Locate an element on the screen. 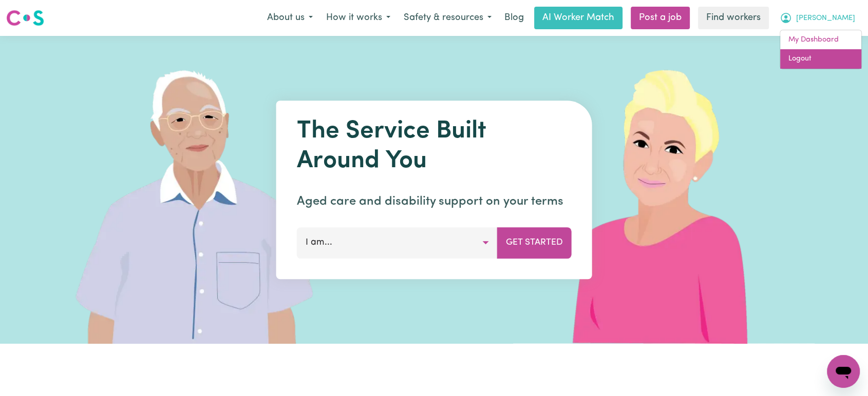  a: Post a job is located at coordinates (660, 18).